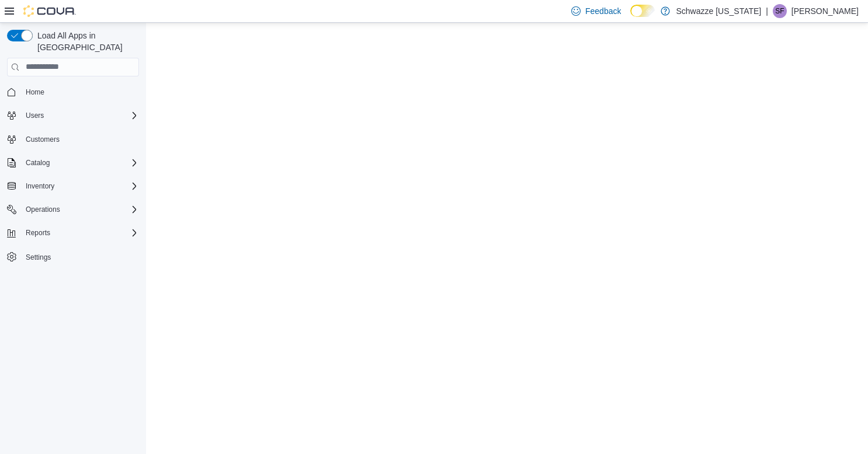  Describe the element at coordinates (35, 92) in the screenshot. I see `a: Home` at that location.